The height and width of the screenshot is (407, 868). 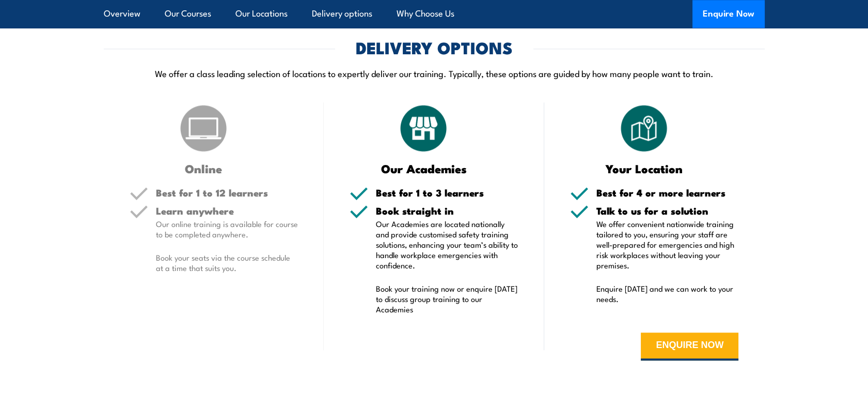 I want to click on p: We offer convenient nationwide training tailored to you, ensuring your staff are well-prepared fo..., so click(x=668, y=245).